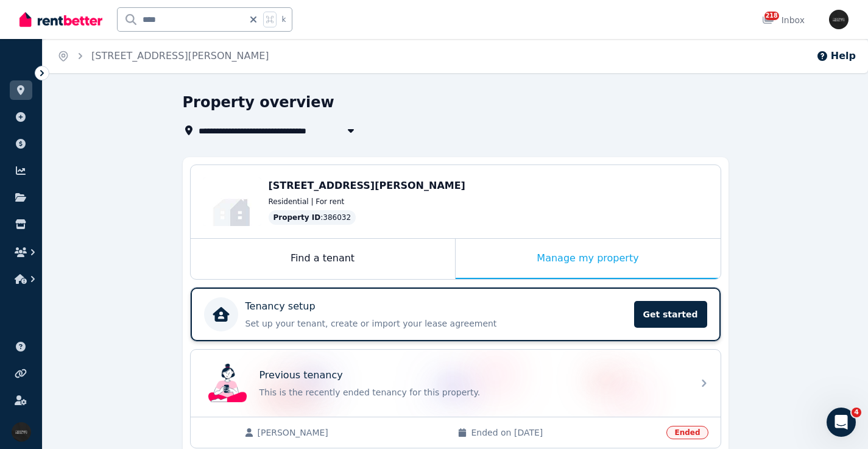  Describe the element at coordinates (687, 432) in the screenshot. I see `span: Ended` at that location.